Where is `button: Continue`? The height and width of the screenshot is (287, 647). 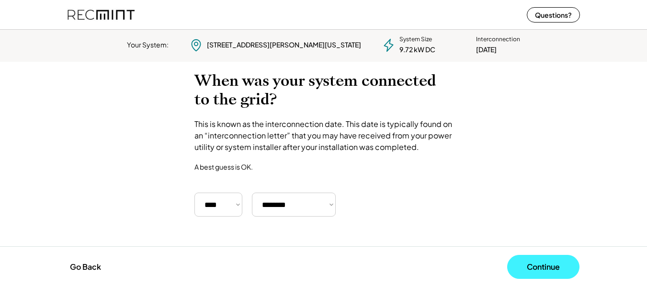 button: Continue is located at coordinates (543, 267).